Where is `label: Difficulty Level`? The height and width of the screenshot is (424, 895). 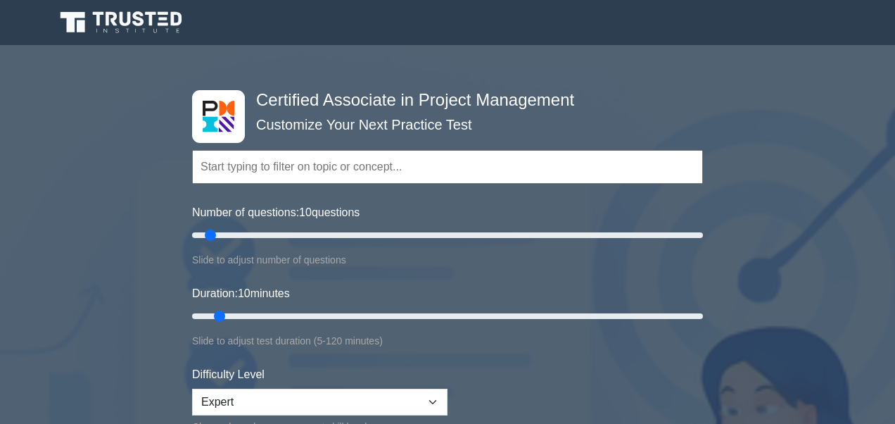 label: Difficulty Level is located at coordinates (228, 374).